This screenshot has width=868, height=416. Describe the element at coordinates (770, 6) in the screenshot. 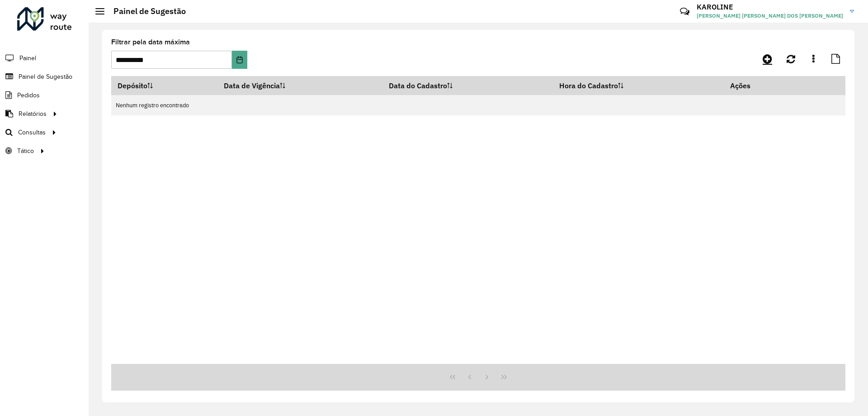

I see `h3: KAROLINE` at that location.